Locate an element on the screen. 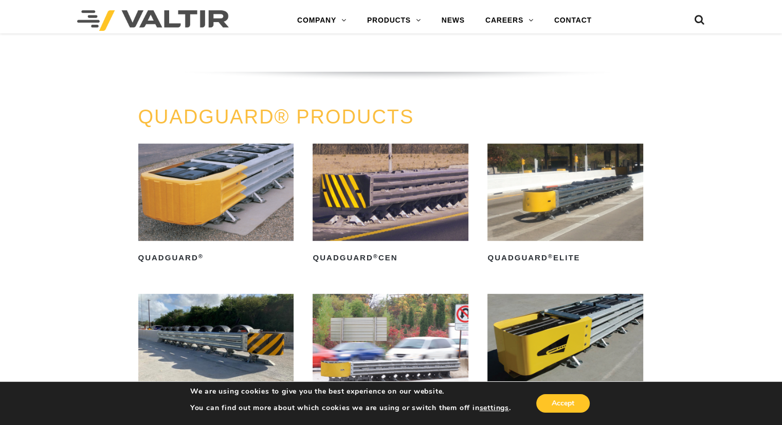  button: Accept is located at coordinates (563, 403).